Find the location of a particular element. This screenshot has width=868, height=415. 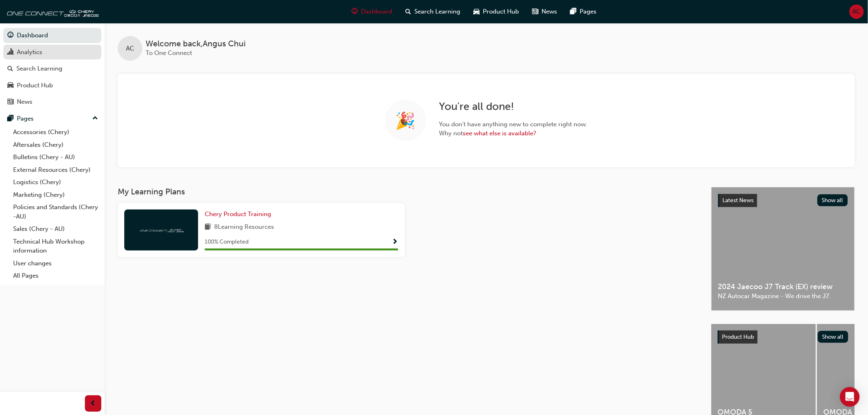

a: Product Hub is located at coordinates (52, 85).